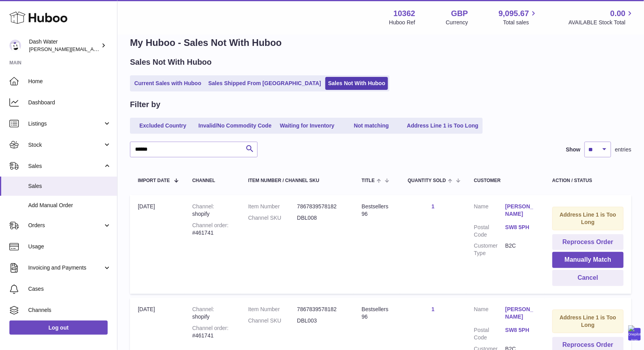 The height and width of the screenshot is (350, 644). What do you see at coordinates (66, 268) in the screenshot?
I see `span: Invoicing and Payments` at bounding box center [66, 268].